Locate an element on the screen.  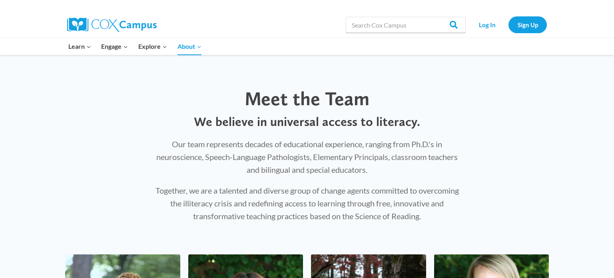
span: Learn is located at coordinates (80, 46).